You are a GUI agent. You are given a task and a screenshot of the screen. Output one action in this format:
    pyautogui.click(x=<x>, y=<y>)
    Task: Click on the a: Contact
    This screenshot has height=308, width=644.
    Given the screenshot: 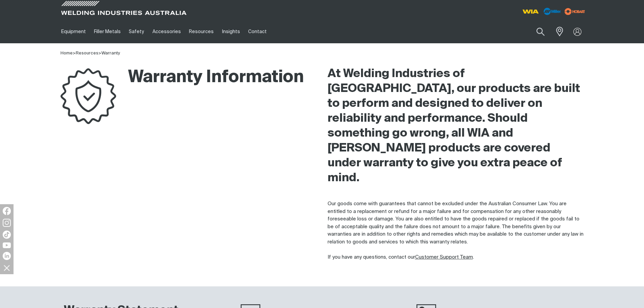 What is the action you would take?
    pyautogui.click(x=257, y=32)
    